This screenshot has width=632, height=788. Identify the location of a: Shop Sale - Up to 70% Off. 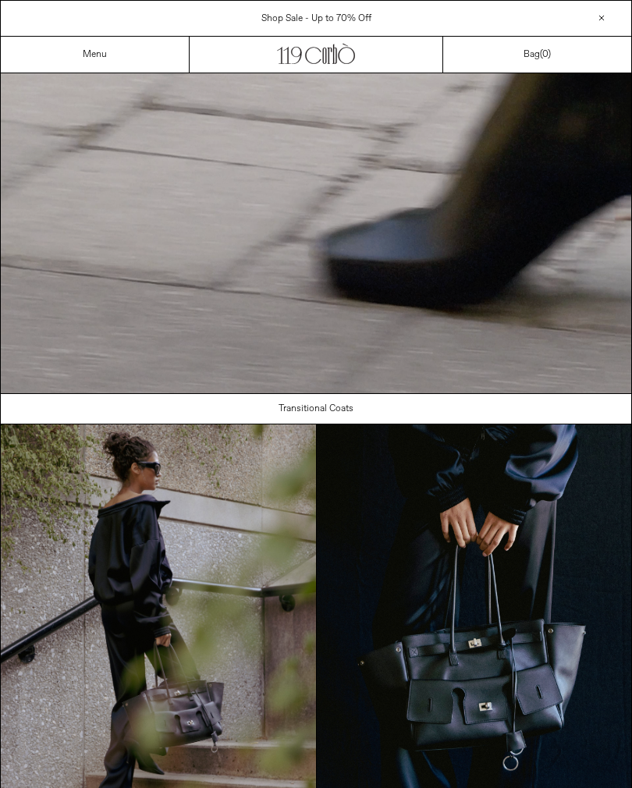
(316, 19).